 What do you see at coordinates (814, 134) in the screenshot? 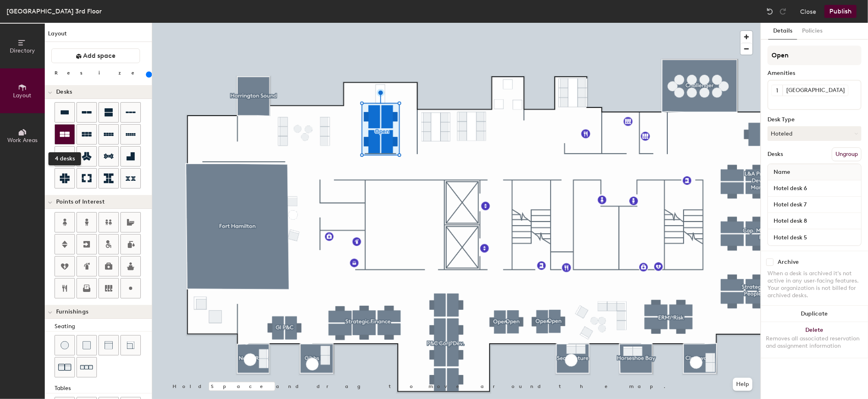
I see `button: Hoteled` at bounding box center [814, 134].